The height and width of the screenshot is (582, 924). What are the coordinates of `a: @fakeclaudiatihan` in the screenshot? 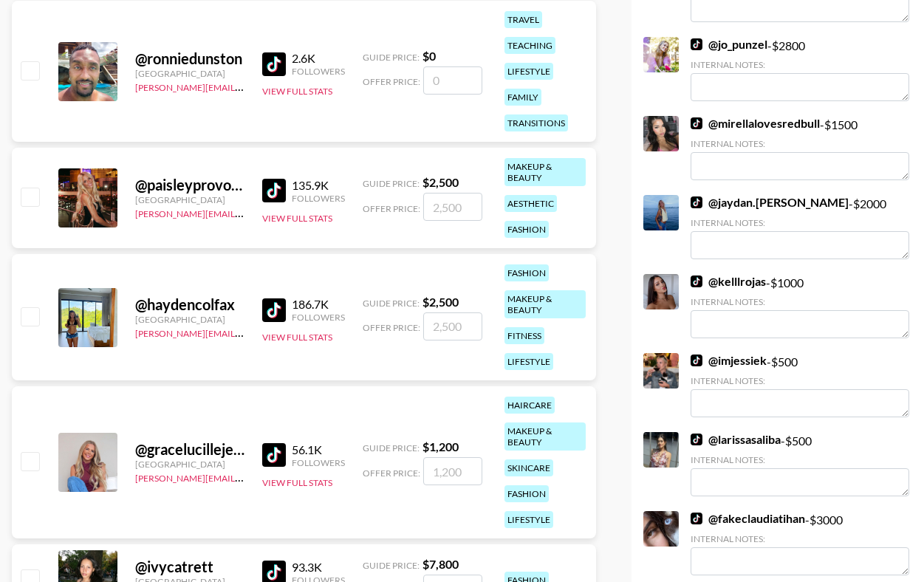 It's located at (748, 519).